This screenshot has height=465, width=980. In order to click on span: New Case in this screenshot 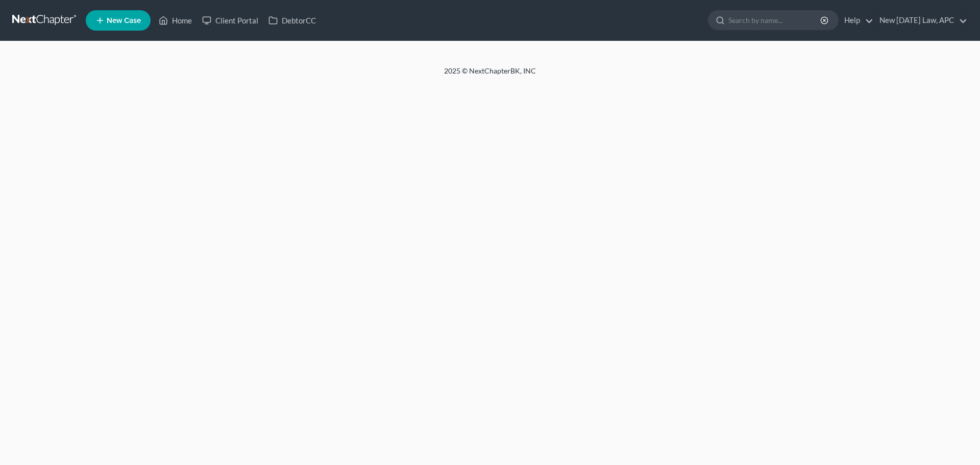, I will do `click(124, 20)`.